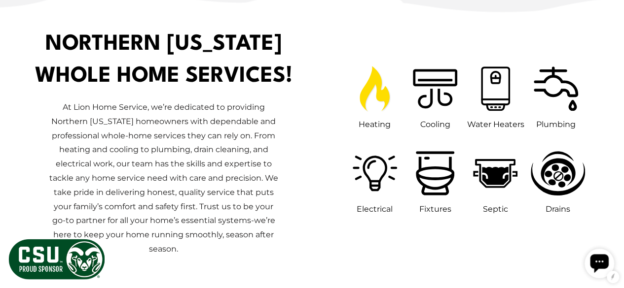 The width and height of the screenshot is (624, 288). What do you see at coordinates (435, 209) in the screenshot?
I see `span: Fixtures` at bounding box center [435, 209].